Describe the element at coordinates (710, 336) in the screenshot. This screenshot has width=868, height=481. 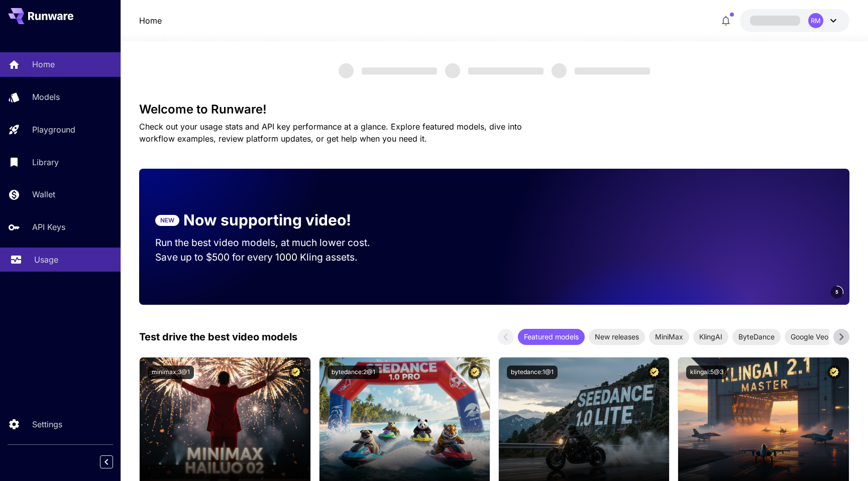
I see `span: KlingAI` at that location.